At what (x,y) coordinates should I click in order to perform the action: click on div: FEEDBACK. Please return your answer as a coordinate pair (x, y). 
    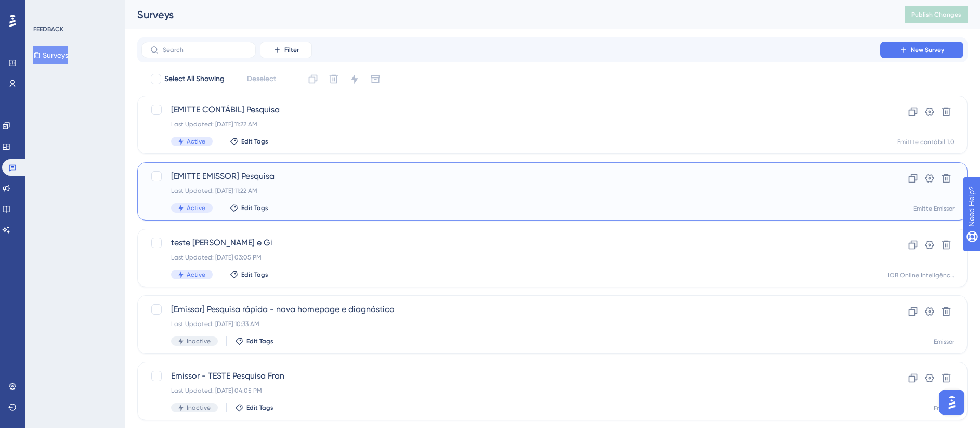
    Looking at the image, I should click on (48, 29).